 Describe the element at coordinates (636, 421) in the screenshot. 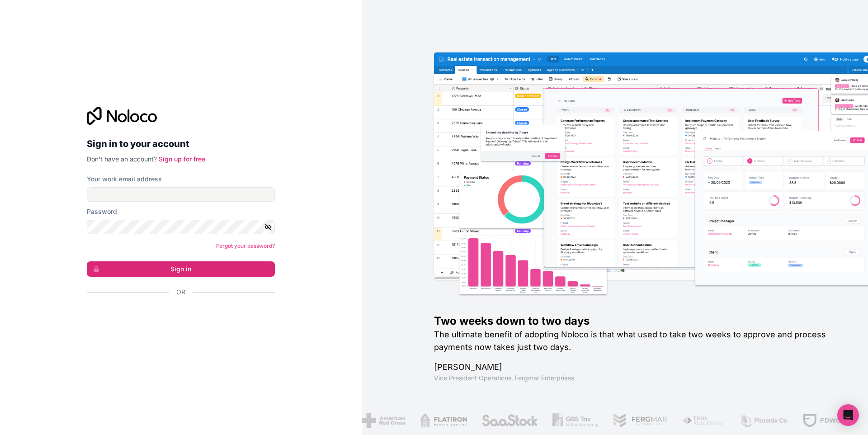

I see `img: /assets/fergmar-CudnrXN5.png` at that location.